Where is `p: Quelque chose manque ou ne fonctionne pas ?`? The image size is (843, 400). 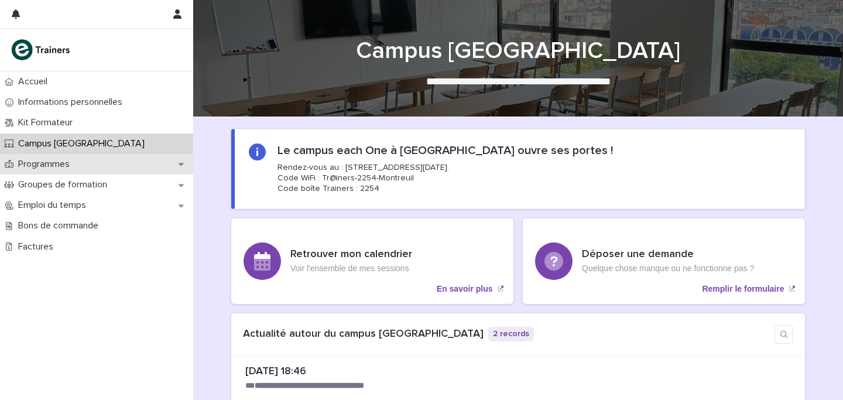 p: Quelque chose manque ou ne fonctionne pas ? is located at coordinates (668, 268).